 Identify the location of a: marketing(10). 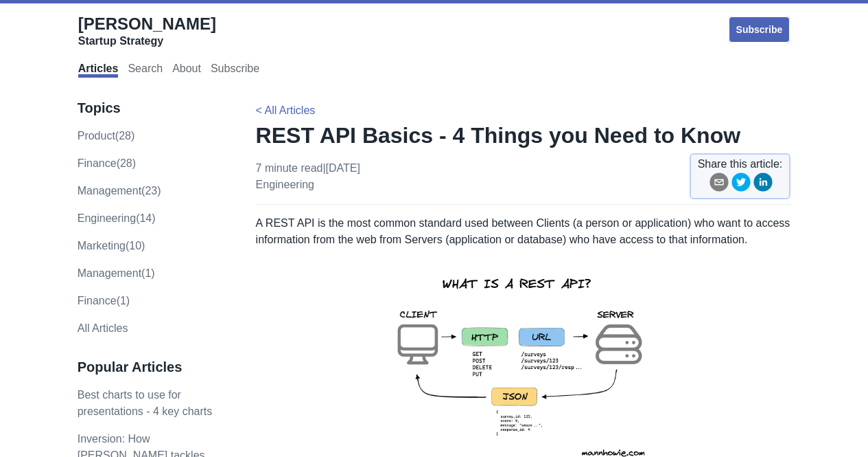
(112, 245).